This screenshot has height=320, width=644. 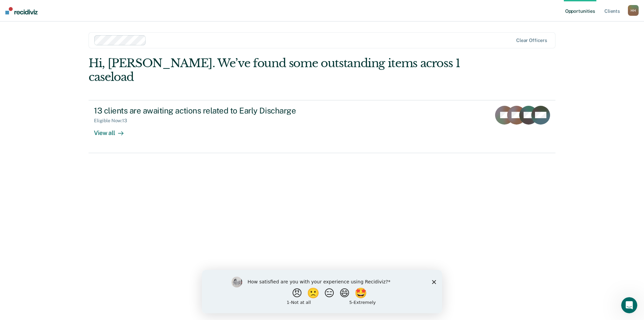 I want to click on button: 5, so click(x=159, y=23).